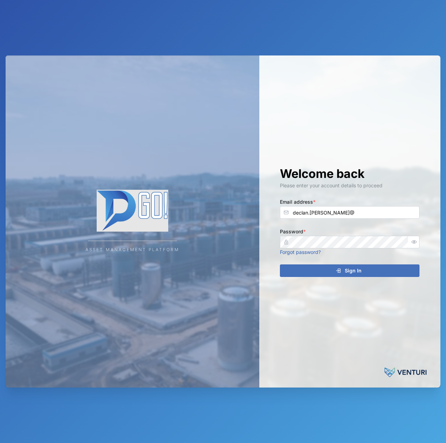  Describe the element at coordinates (297, 202) in the screenshot. I see `label: Email address` at that location.